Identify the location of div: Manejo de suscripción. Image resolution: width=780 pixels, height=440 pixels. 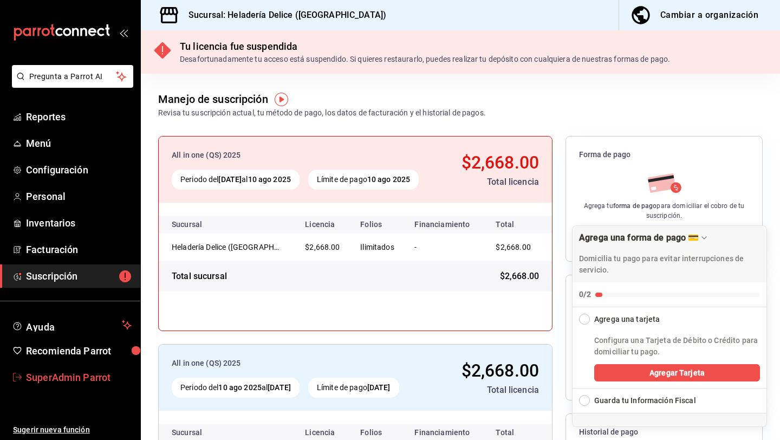
(213, 99).